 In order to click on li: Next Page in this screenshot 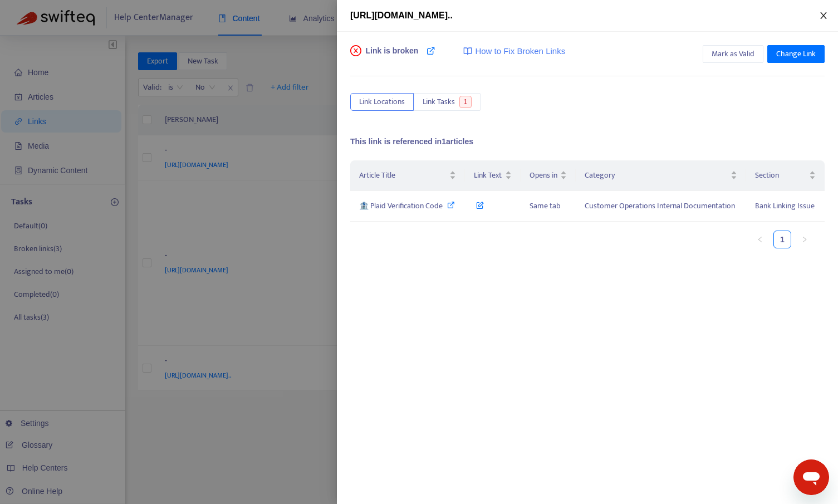, I will do `click(804, 239)`.